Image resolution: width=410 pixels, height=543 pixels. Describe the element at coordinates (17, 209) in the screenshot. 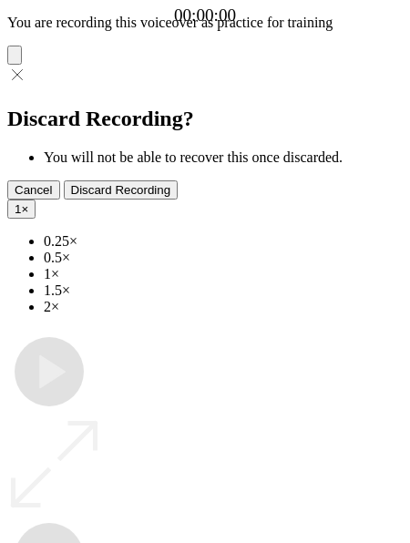

I see `span: 1` at that location.